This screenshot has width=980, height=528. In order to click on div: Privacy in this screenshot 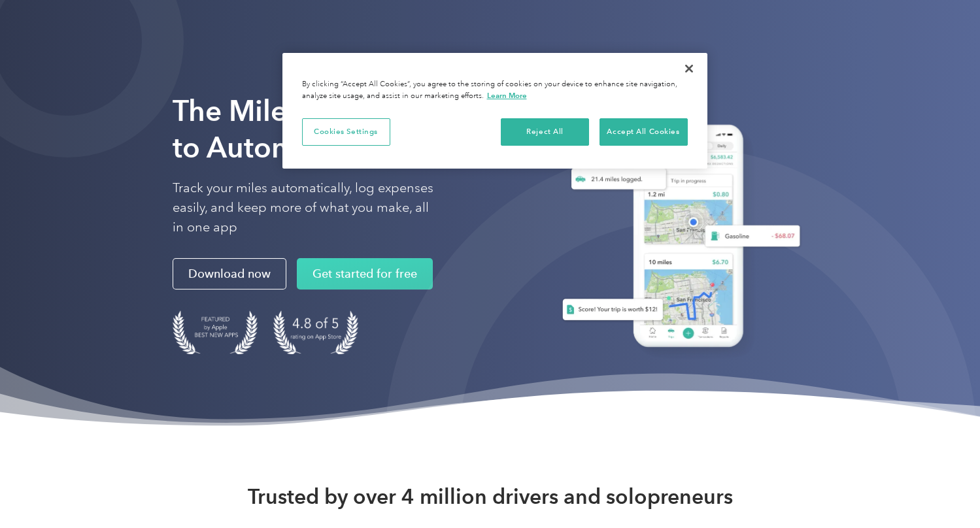, I will do `click(495, 110)`.